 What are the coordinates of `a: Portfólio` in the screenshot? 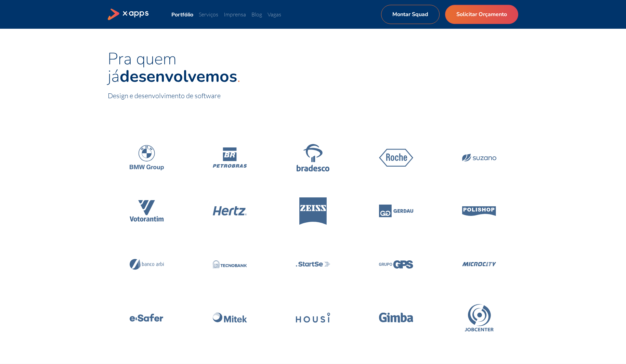 It's located at (182, 14).